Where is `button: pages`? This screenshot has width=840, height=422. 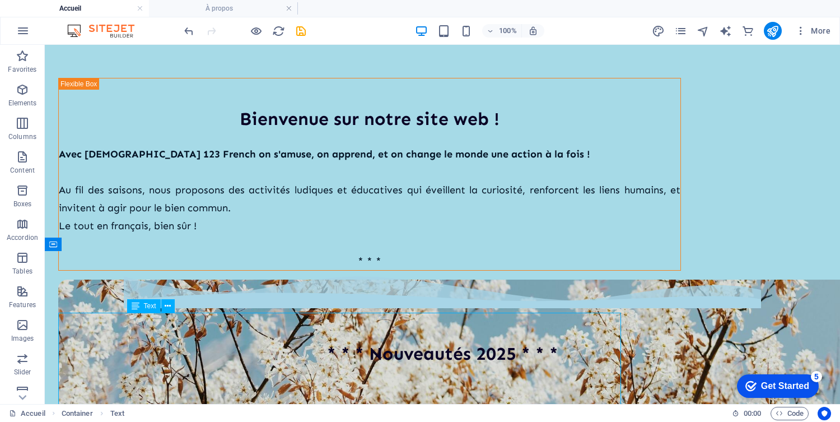
button: pages is located at coordinates (681, 31).